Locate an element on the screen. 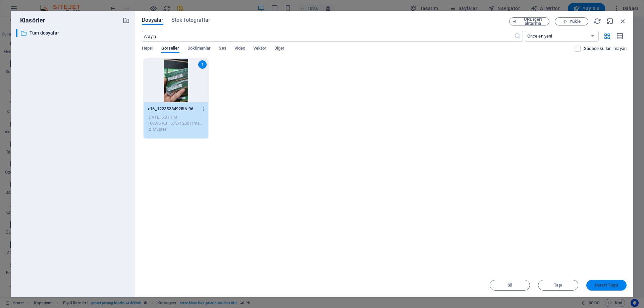 The image size is (644, 308). span: Görseller is located at coordinates (170, 49).